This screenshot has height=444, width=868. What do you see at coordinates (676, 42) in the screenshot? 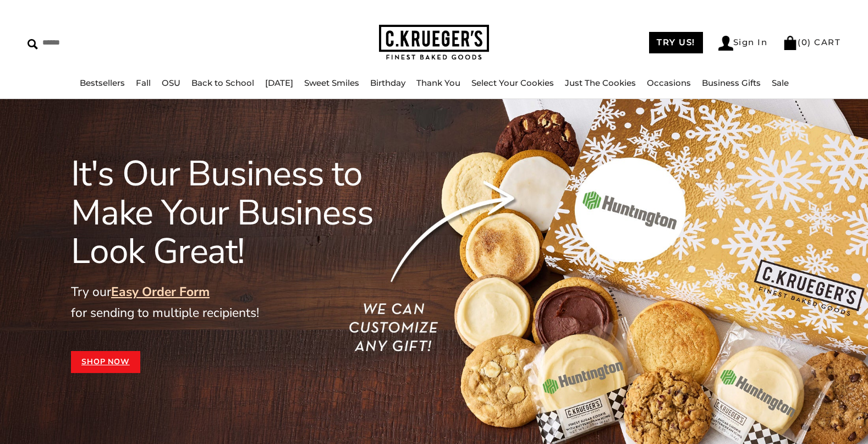
I see `a: TRY US!` at bounding box center [676, 42].